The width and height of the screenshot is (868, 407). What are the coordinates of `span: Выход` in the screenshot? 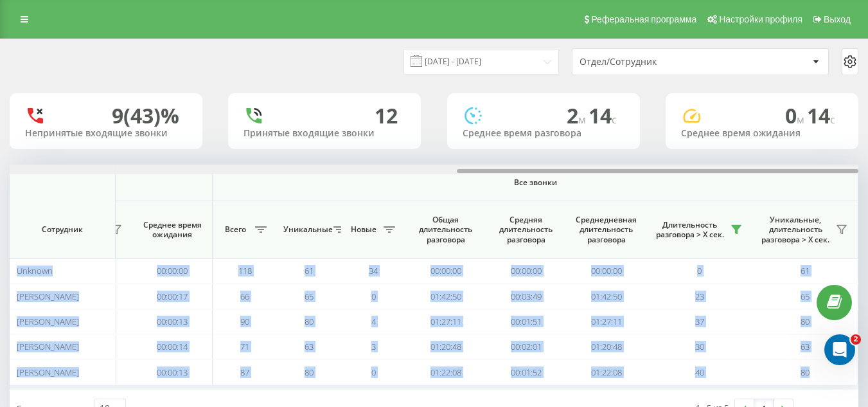 It's located at (837, 20).